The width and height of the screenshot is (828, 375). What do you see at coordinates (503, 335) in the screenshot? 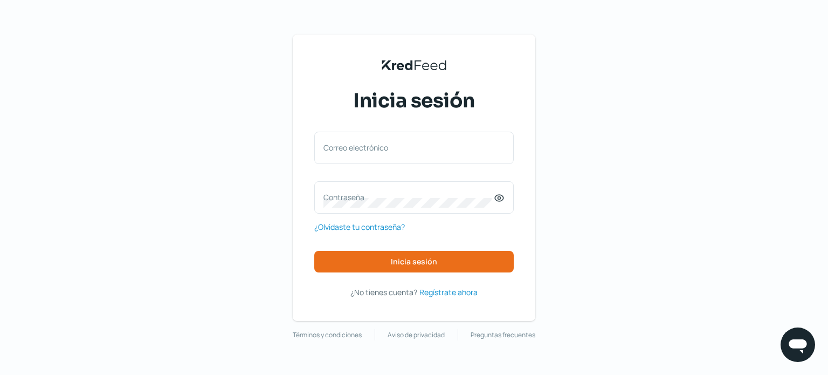
I see `span: Preguntas frecuentes` at bounding box center [503, 335].